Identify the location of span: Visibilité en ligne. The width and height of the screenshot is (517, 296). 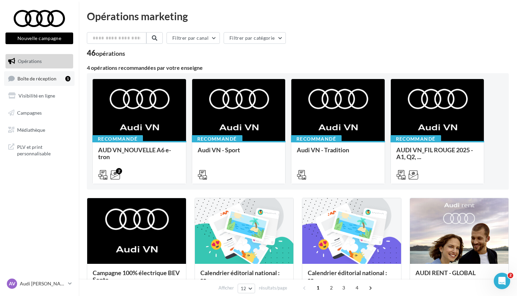
(37, 95).